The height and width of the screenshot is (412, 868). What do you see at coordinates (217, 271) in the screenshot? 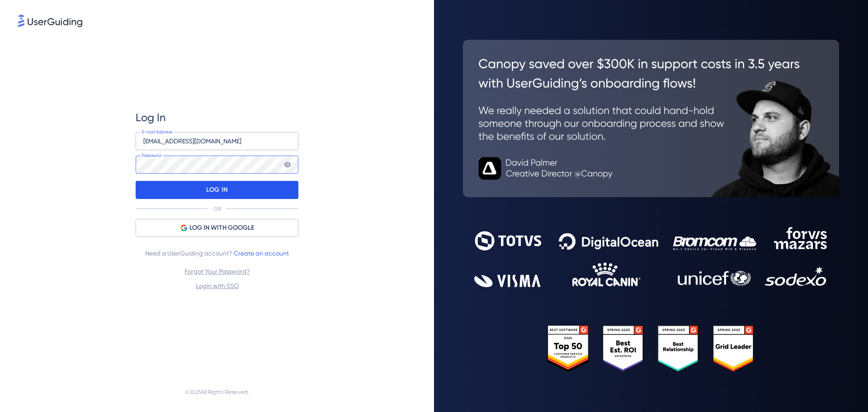
I see `a: Forgot Your Password?` at bounding box center [217, 271].